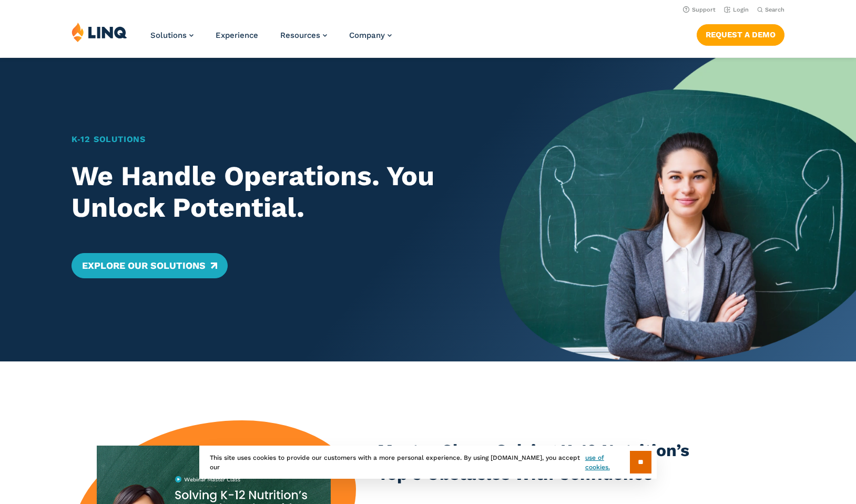 The height and width of the screenshot is (504, 856). I want to click on span: Solutions, so click(169, 35).